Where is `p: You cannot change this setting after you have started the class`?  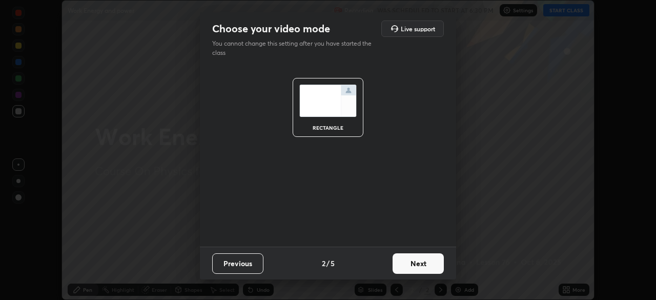 p: You cannot change this setting after you have started the class is located at coordinates (295, 48).